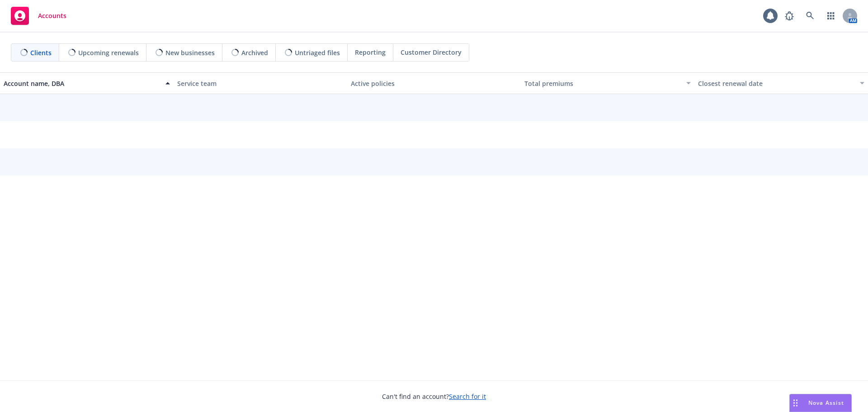 This screenshot has width=868, height=412. Describe the element at coordinates (434, 396) in the screenshot. I see `span: Can't find an account?` at that location.